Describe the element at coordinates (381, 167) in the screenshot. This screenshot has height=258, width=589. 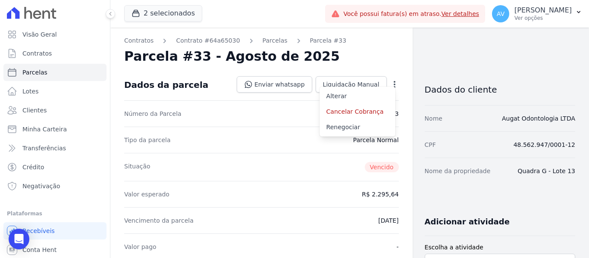
I see `span: Vencido` at that location.